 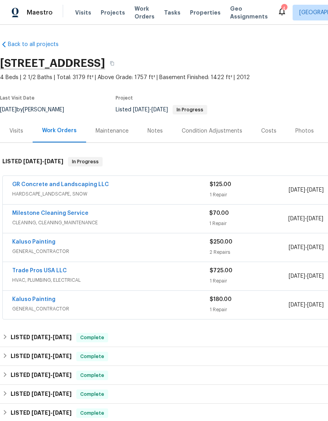 I want to click on span: Properties, so click(x=206, y=13).